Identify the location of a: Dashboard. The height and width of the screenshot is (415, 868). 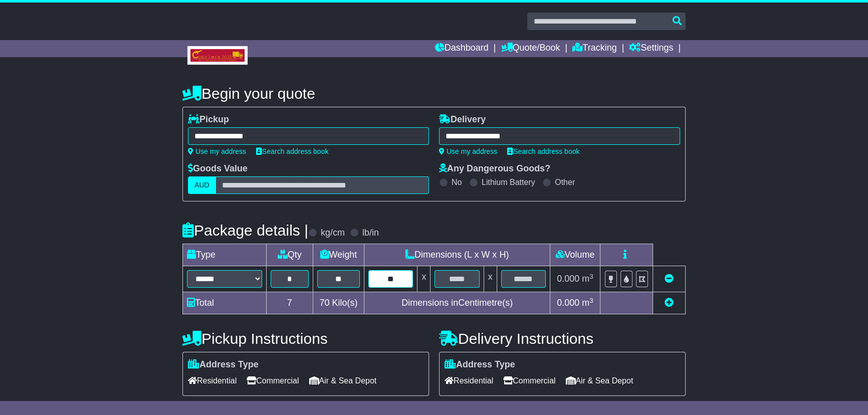
(462, 49).